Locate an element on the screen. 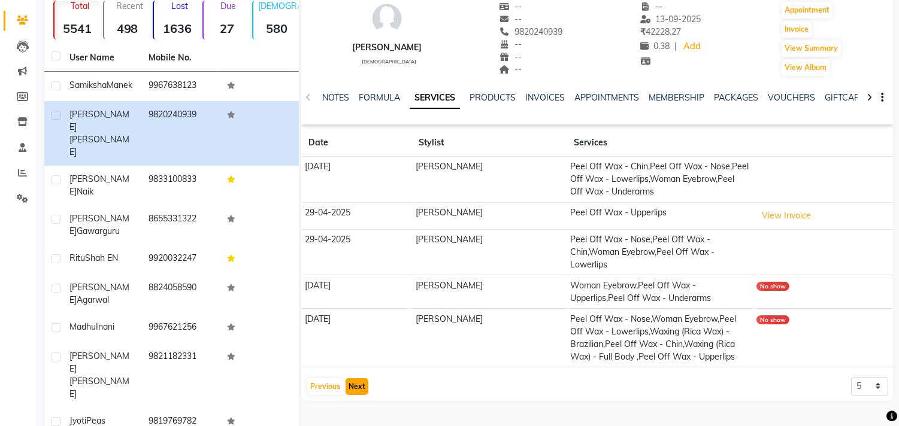 Image resolution: width=899 pixels, height=426 pixels. td: Peel Off Wax - Chin,Peel Off Wax - Nose,Peel Off Wax - Lowerlips,Woman Eyebrow,Peel Off Wax - Und... is located at coordinates (659, 180).